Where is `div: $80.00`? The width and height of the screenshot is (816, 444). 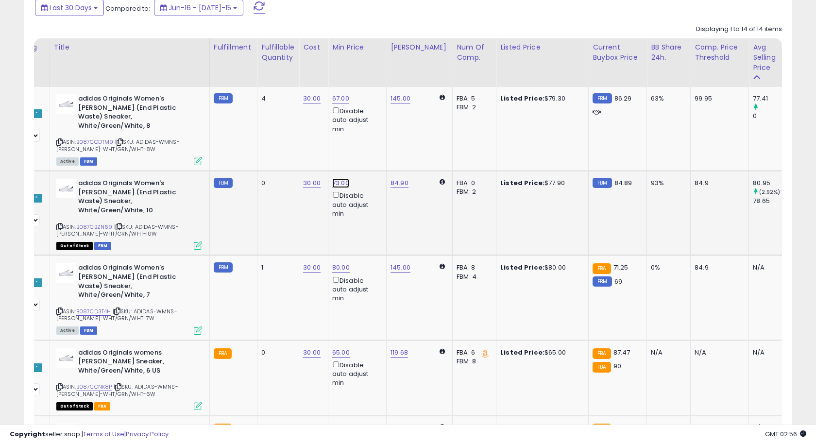
div: $80.00 is located at coordinates (541, 268).